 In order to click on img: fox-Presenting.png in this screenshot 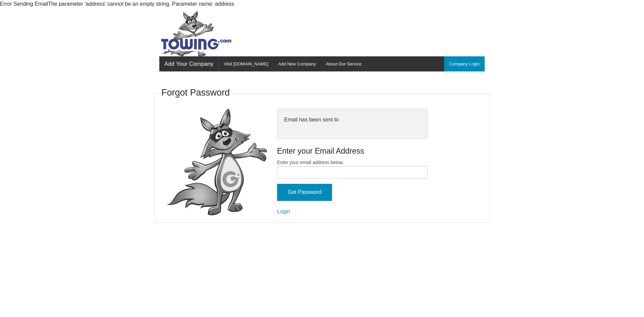, I will do `click(217, 162)`.